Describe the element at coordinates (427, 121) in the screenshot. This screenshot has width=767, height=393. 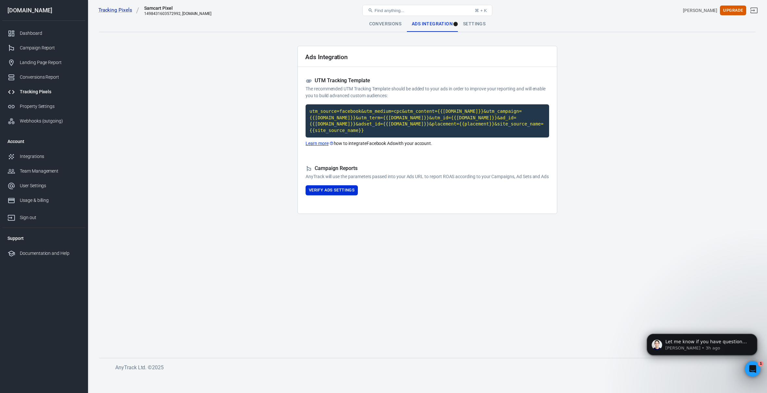
I see `code: Click to copy` at that location.